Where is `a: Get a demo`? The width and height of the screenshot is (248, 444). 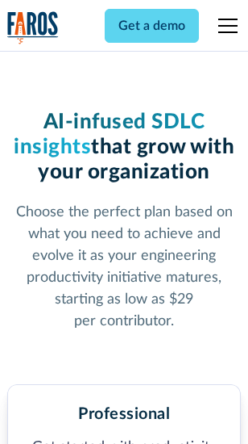 a: Get a demo is located at coordinates (152, 26).